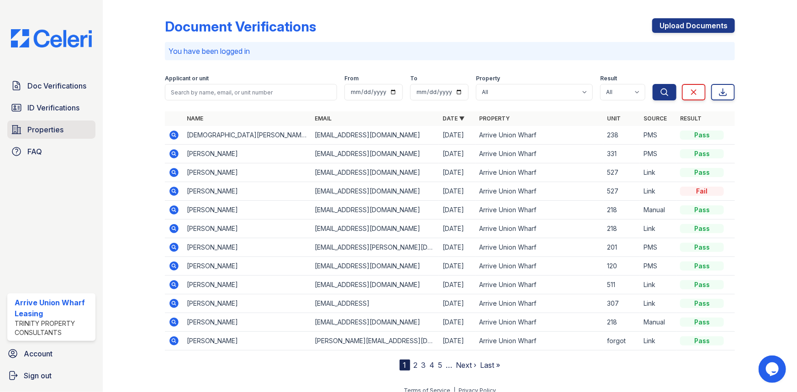 The image size is (797, 392). What do you see at coordinates (187, 79) in the screenshot?
I see `label: Applicant or unit` at bounding box center [187, 79].